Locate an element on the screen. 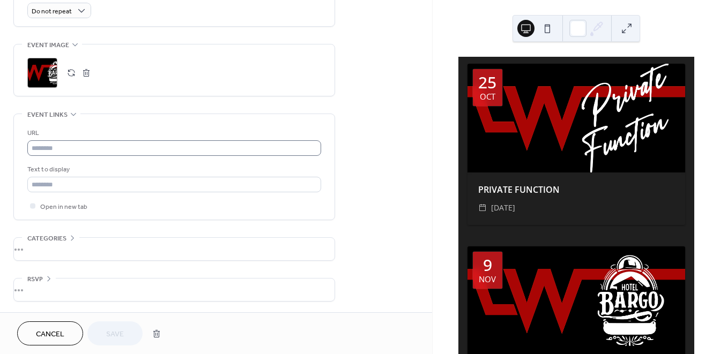 This screenshot has width=720, height=354. span: Event links is located at coordinates (47, 115).